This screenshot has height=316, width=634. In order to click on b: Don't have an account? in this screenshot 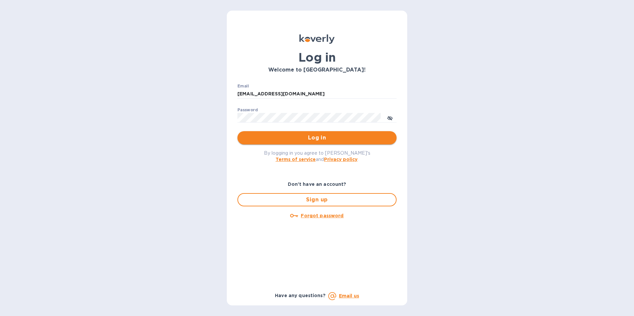, I will do `click(317, 184)`.